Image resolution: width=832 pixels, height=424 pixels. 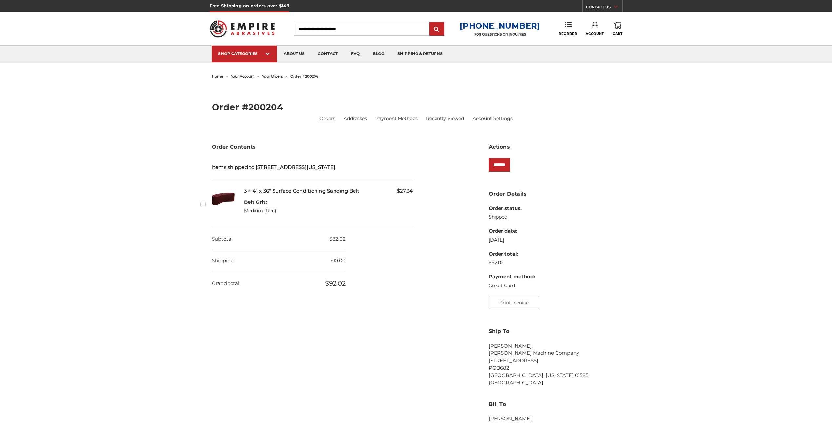 What do you see at coordinates (327, 118) in the screenshot?
I see `a: Orders` at bounding box center [327, 118].